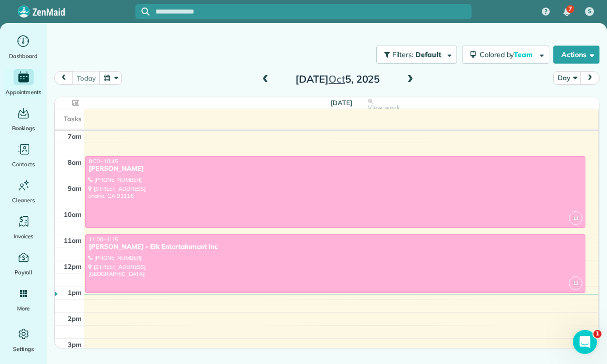  Describe the element at coordinates (73, 266) in the screenshot. I see `span: 12pm` at that location.